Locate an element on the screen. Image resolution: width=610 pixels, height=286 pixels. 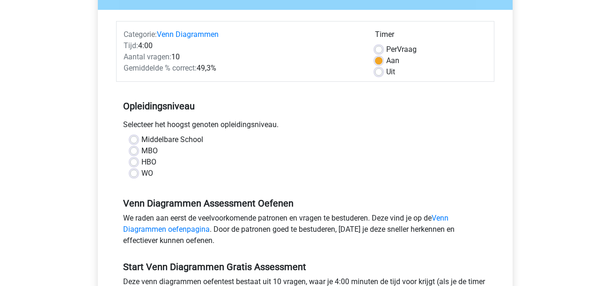
div: Selecteer het hoogst genoten opleidingsniveau. is located at coordinates (305, 127).